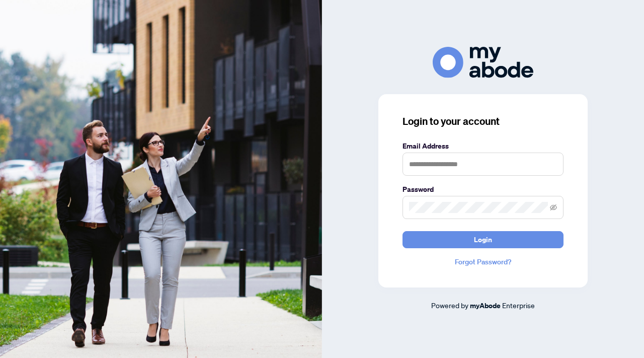  Describe the element at coordinates (483, 240) in the screenshot. I see `span: Login` at that location.